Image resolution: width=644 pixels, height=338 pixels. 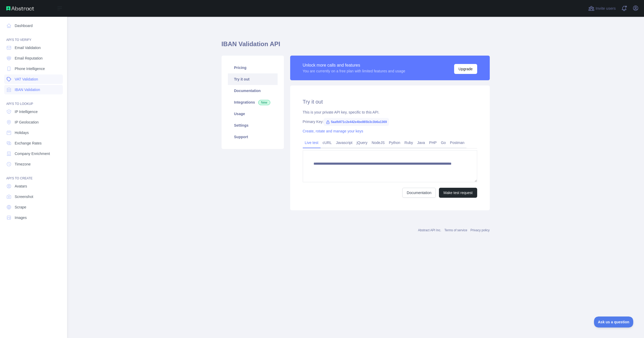 What do you see at coordinates (34, 58) in the screenshot?
I see `a: Email Reputation` at bounding box center [34, 58].